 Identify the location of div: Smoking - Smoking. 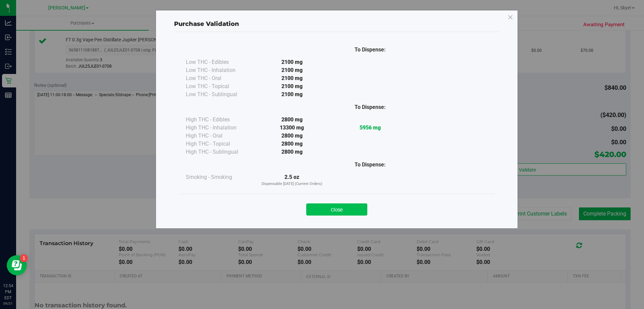
(220, 177).